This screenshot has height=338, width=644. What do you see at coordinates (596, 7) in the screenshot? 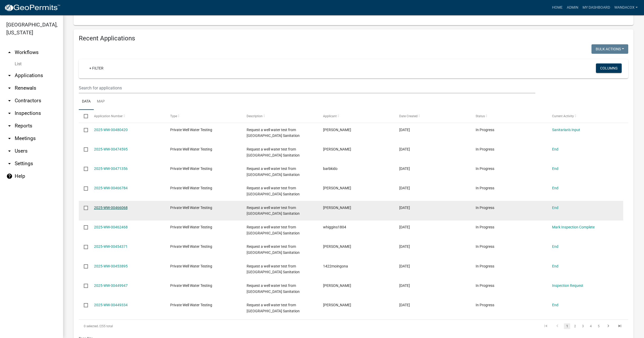
I see `a: My Dashboard` at bounding box center [596, 7].